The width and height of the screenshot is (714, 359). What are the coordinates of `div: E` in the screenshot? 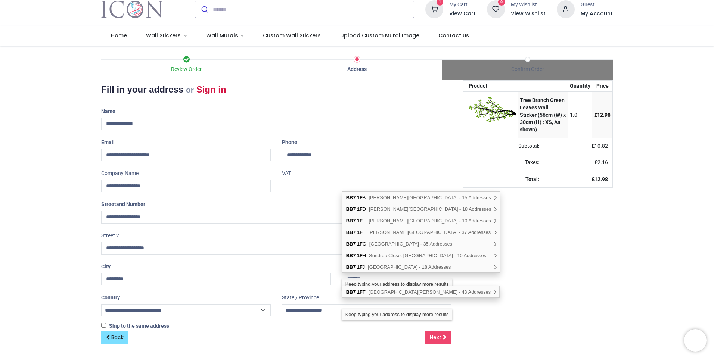 It's located at (421, 221).